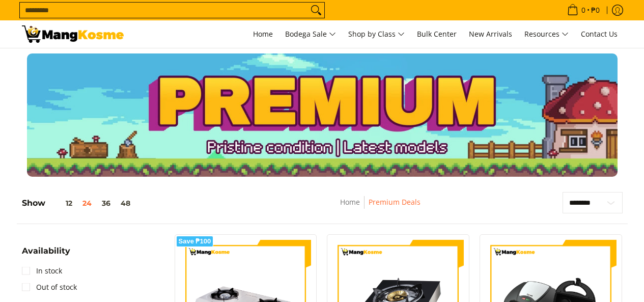  What do you see at coordinates (310, 34) in the screenshot?
I see `a: Bodega Sale` at bounding box center [310, 34].